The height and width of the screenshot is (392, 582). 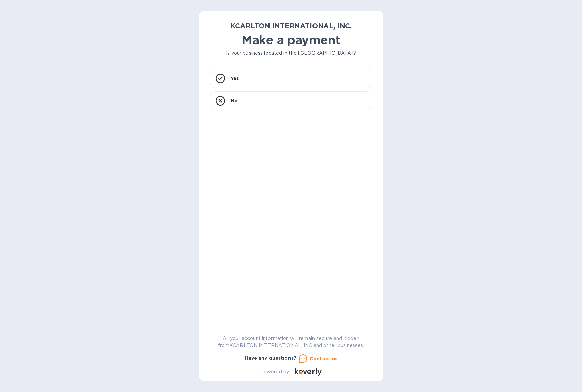 What do you see at coordinates (324, 359) in the screenshot?
I see `u: Contact us` at bounding box center [324, 359].